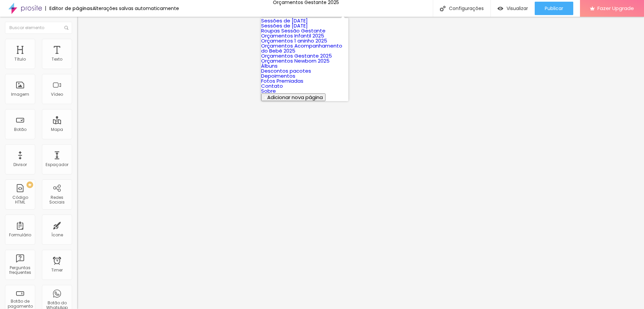 The width and height of the screenshot is (644, 309). Describe the element at coordinates (294, 41) in the screenshot. I see `a: Orçamentos 1 aninho 2025` at that location.